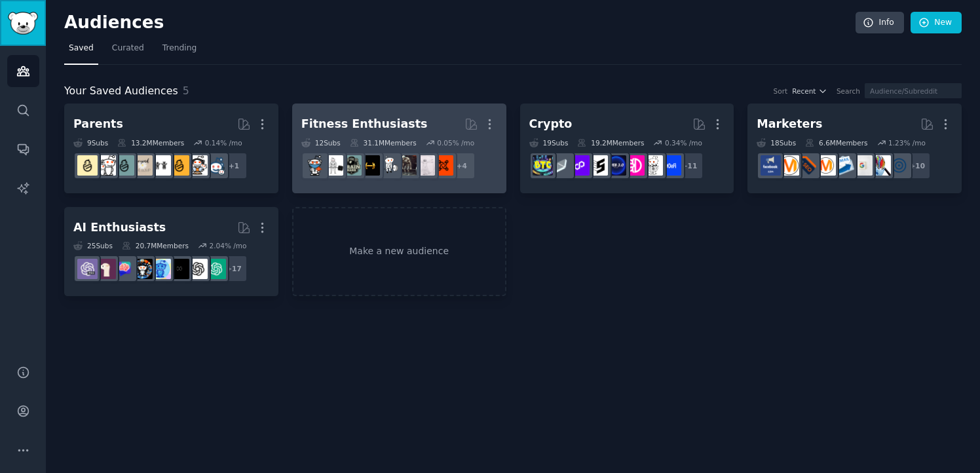 The width and height of the screenshot is (980, 473). I want to click on span: Your Saved Audiences, so click(121, 91).